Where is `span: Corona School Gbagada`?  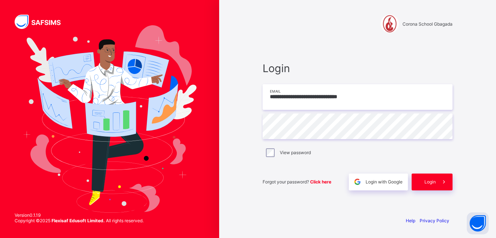 span: Corona School Gbagada is located at coordinates (428, 24).